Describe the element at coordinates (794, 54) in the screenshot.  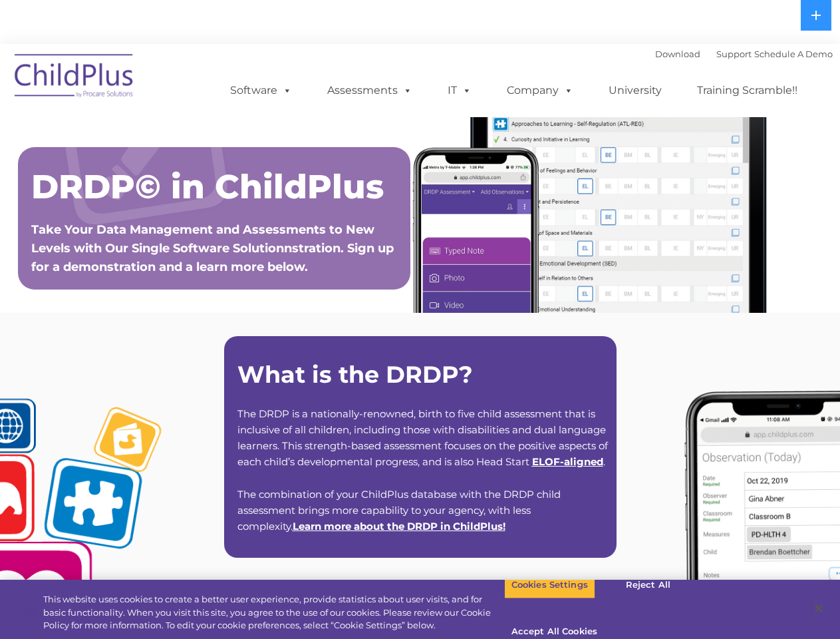
I see `a: Schedule A Demo` at that location.